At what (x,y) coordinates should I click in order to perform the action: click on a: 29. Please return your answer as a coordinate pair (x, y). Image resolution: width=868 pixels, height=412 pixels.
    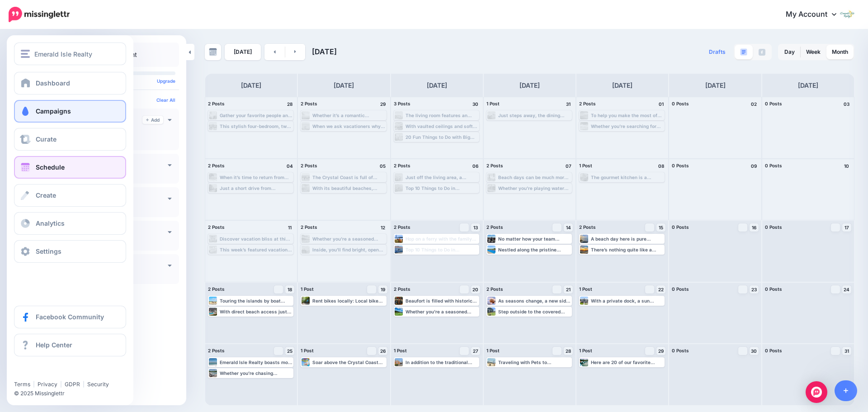
    Looking at the image, I should click on (661, 350).